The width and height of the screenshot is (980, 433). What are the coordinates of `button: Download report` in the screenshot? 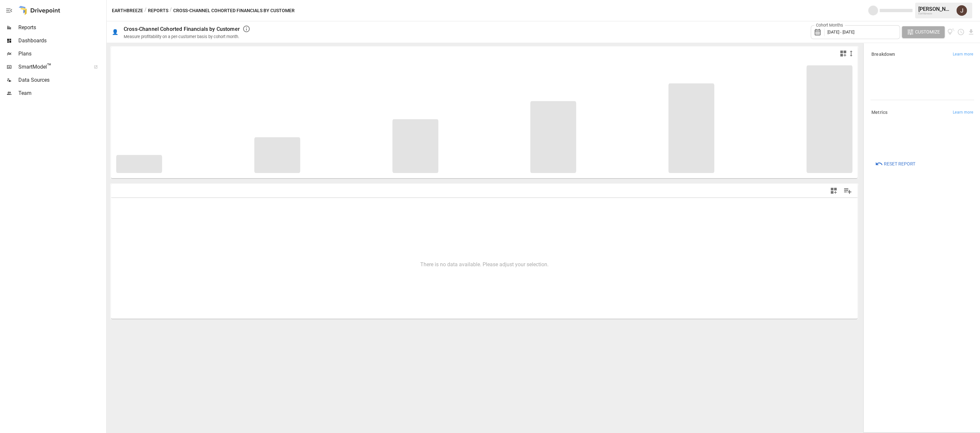 It's located at (970, 32).